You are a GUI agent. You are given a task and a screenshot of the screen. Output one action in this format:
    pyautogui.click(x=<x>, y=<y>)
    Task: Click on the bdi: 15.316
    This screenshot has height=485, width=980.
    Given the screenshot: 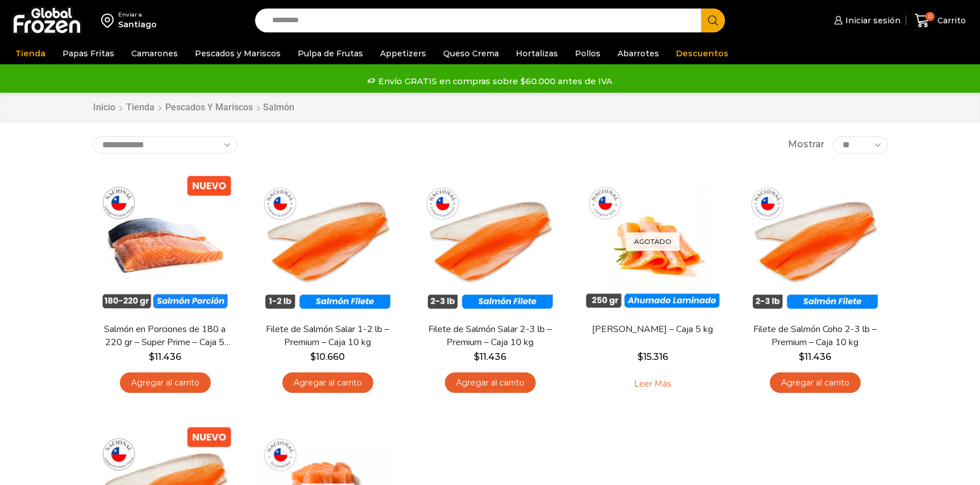 What is the action you would take?
    pyautogui.click(x=653, y=357)
    